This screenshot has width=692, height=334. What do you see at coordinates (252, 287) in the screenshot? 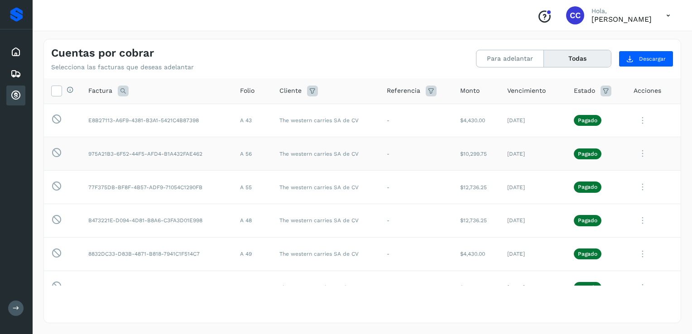
I see `td: A 46` at bounding box center [252, 287].